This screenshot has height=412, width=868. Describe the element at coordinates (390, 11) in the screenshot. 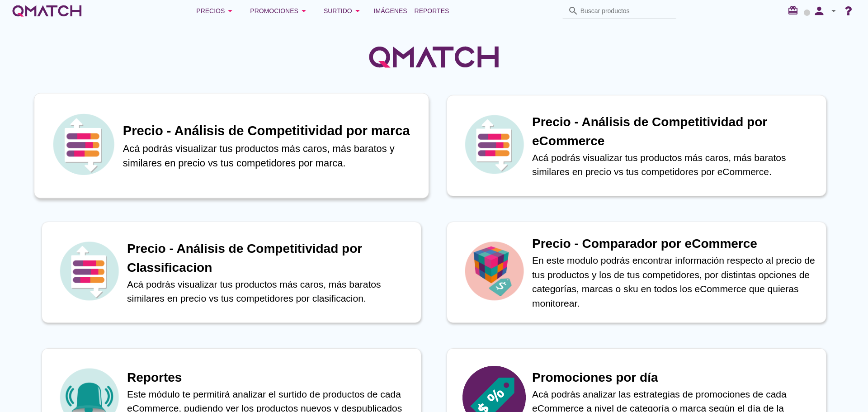

I see `a: Imágenes` at that location.